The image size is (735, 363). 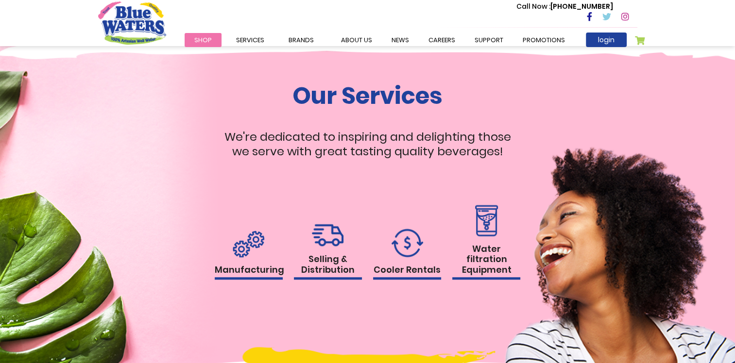 What do you see at coordinates (328, 267) in the screenshot?
I see `h1: Selling & Distribution` at bounding box center [328, 267].